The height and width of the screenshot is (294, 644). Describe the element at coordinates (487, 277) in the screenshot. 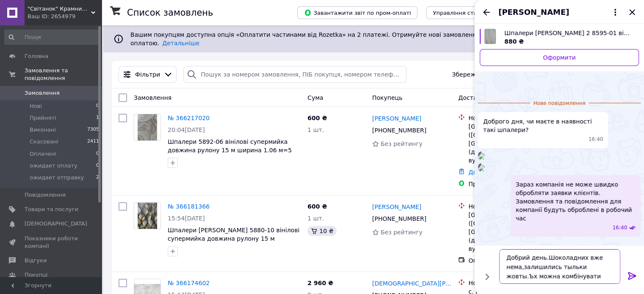

I see `button: Показати кнопки` at that location.